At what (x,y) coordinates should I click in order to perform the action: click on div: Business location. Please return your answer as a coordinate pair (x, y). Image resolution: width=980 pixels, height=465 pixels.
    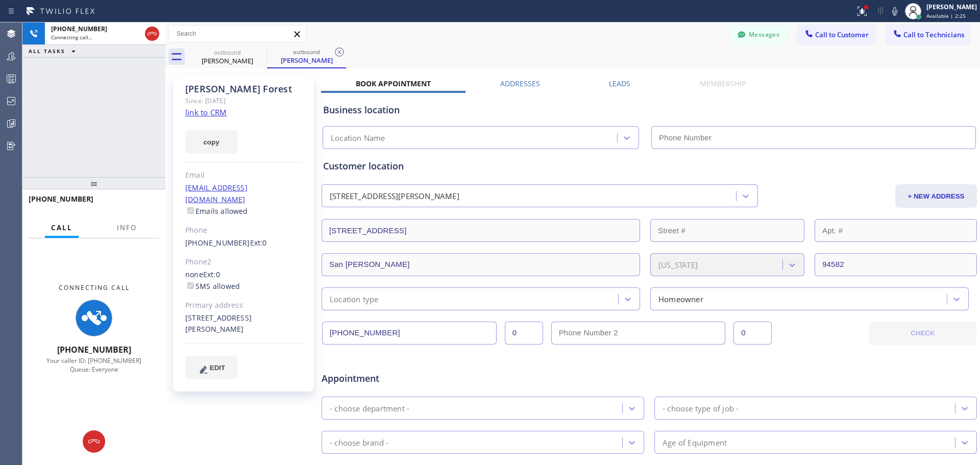
    Looking at the image, I should click on (649, 110).